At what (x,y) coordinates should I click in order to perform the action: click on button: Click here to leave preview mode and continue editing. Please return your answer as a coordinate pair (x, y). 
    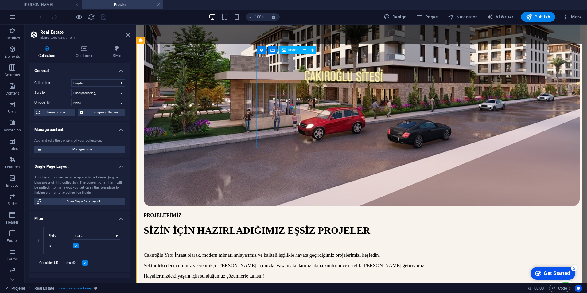
    Looking at the image, I should click on (79, 17).